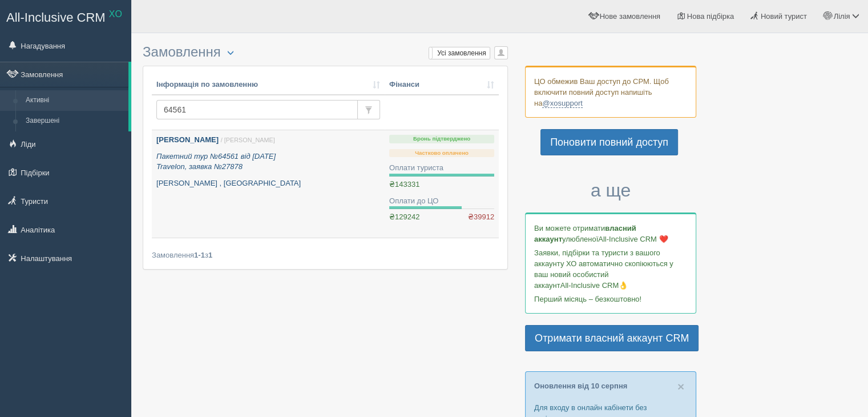 The height and width of the screenshot is (417, 868). Describe the element at coordinates (841, 16) in the screenshot. I see `span: Лілія` at that location.